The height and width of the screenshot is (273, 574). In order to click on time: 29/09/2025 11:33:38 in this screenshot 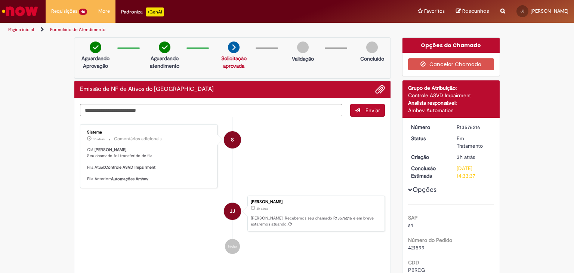, I will do `click(99, 139)`.